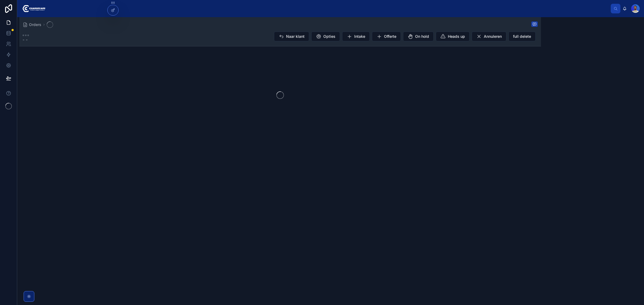 The width and height of the screenshot is (644, 305). I want to click on img: App logo, so click(33, 9).